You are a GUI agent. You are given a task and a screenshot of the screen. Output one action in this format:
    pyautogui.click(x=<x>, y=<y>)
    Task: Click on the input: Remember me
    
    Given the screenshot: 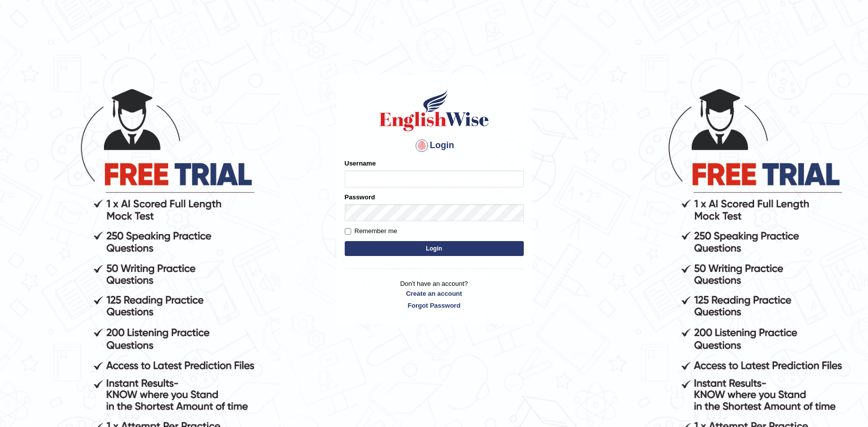 What is the action you would take?
    pyautogui.click(x=348, y=231)
    